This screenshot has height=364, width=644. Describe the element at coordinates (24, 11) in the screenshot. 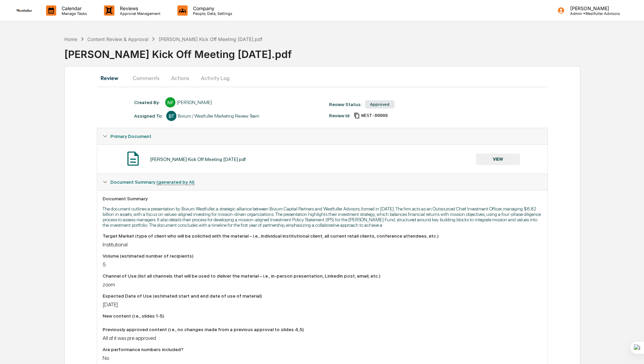

I see `img: logo` at that location.